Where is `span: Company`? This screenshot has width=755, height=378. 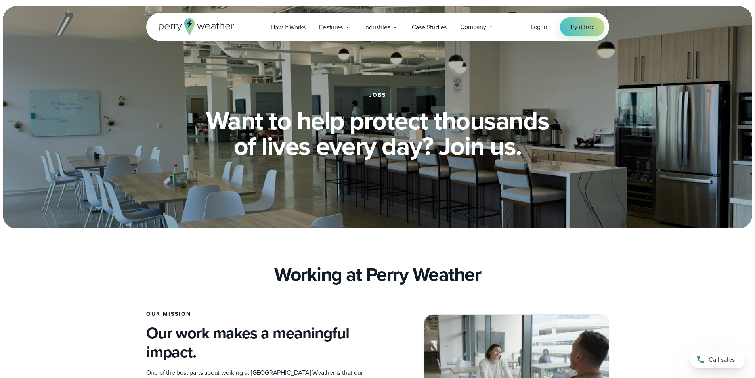 span: Company is located at coordinates (473, 27).